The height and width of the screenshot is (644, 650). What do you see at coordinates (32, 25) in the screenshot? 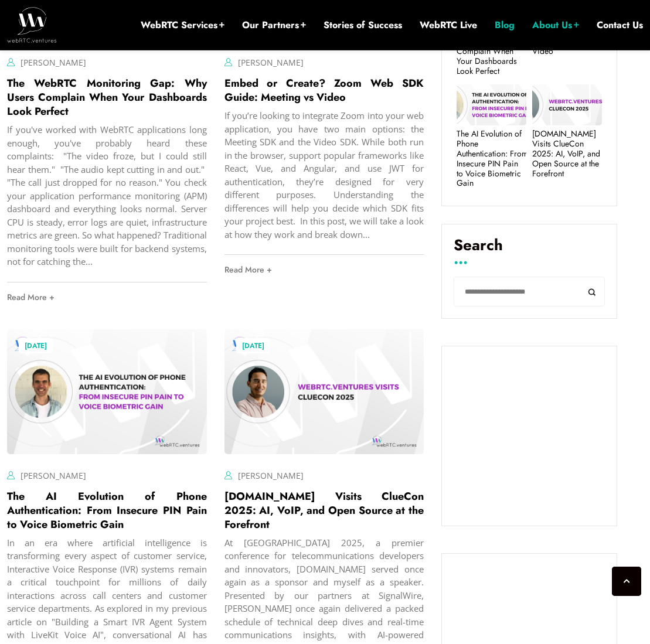
I see `img: WebRTC.ventures` at bounding box center [32, 25].